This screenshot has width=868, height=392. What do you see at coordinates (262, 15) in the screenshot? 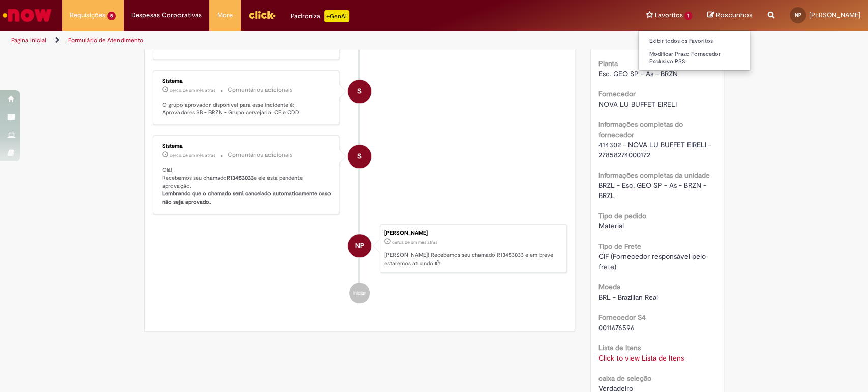
I see `img: click_logo_yellow_360x200.png` at bounding box center [262, 15].